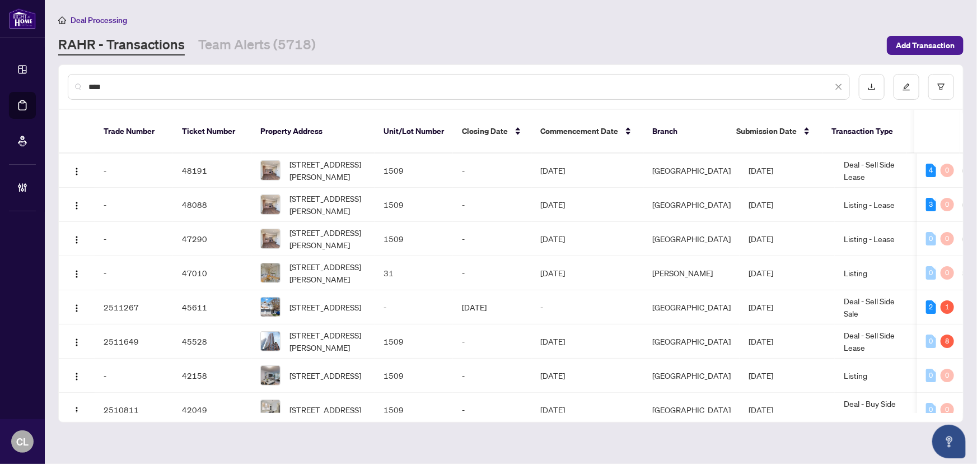 The height and width of the screenshot is (464, 977). I want to click on th: Commencement Date, so click(588, 132).